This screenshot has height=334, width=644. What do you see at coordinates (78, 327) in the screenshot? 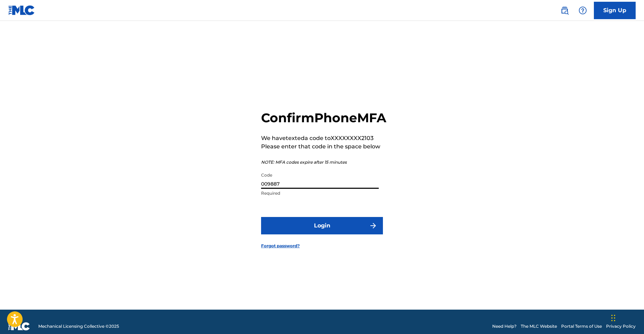
I see `span: Mechanical Licensing Collective © 2025` at bounding box center [78, 327].